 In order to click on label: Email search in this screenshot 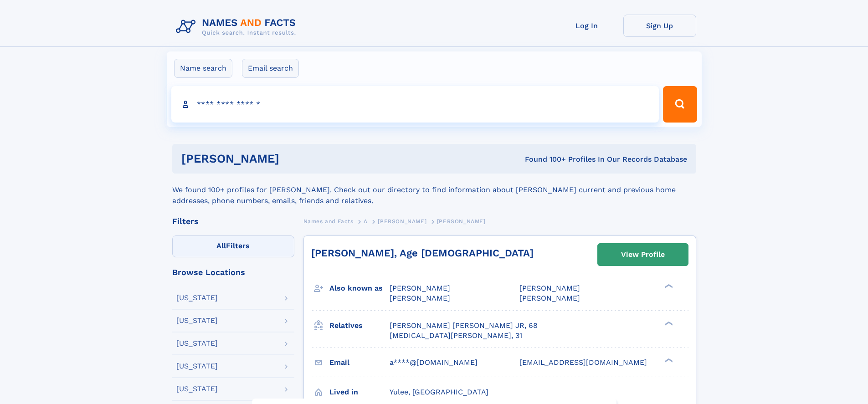, I will do `click(271, 68)`.